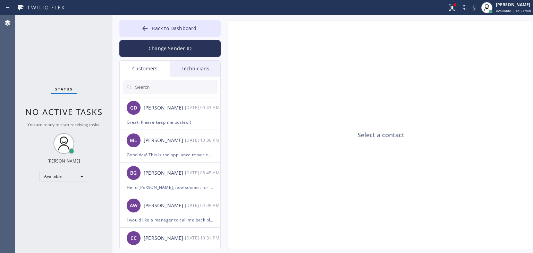 This screenshot has width=533, height=253. I want to click on div: Customers, so click(145, 69).